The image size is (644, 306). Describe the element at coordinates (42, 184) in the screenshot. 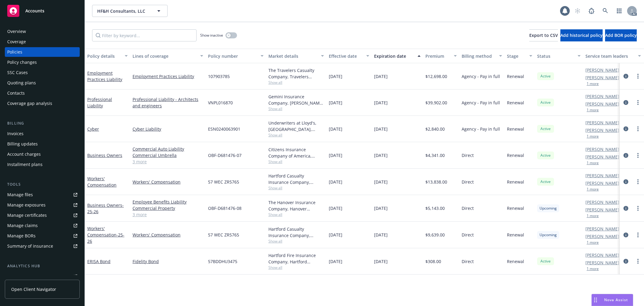

I see `div: Tools` at that location.